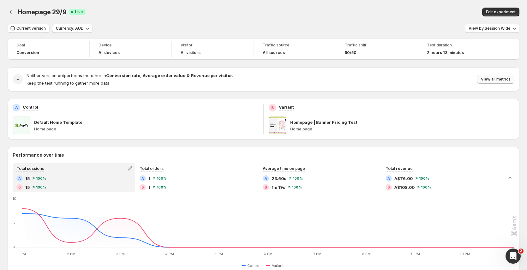 The width and height of the screenshot is (527, 270). Describe the element at coordinates (278, 266) in the screenshot. I see `span: Variant` at that location.